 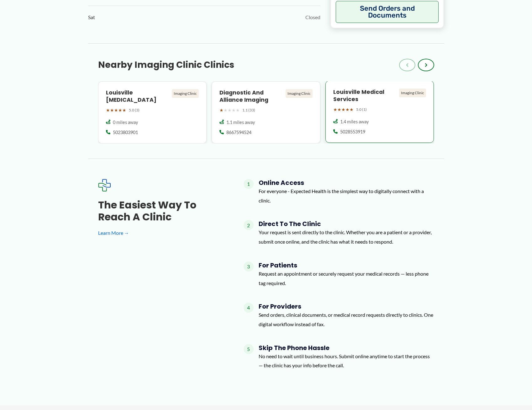 What do you see at coordinates (347, 348) in the screenshot?
I see `h4: Skip the Phone Hassle` at bounding box center [347, 348].